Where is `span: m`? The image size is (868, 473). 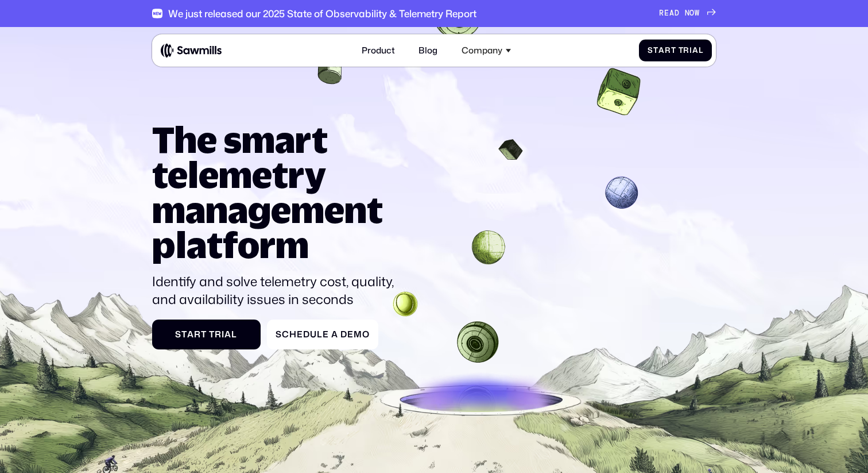 span: m is located at coordinates (358, 334).